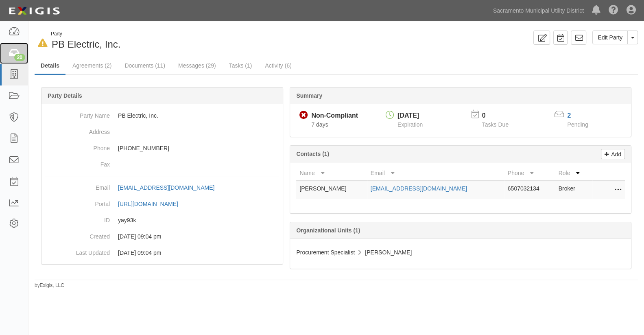 This screenshot has width=644, height=335. I want to click on b: Party Details, so click(65, 96).